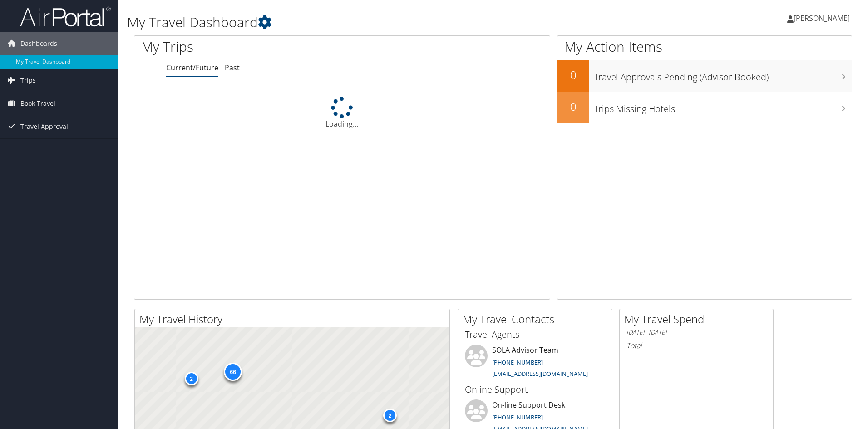  I want to click on h2: My Travel Contacts, so click(537, 319).